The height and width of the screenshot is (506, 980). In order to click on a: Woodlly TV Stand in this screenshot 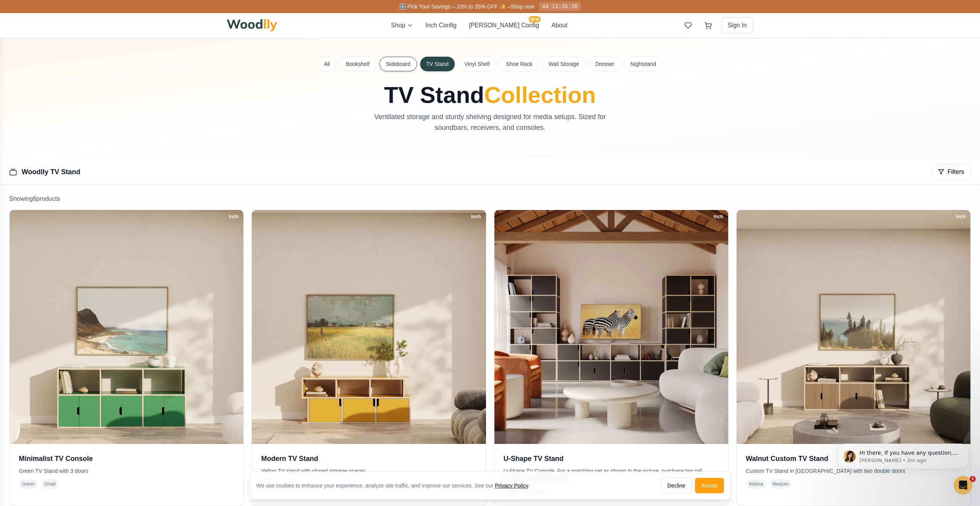, I will do `click(51, 172)`.